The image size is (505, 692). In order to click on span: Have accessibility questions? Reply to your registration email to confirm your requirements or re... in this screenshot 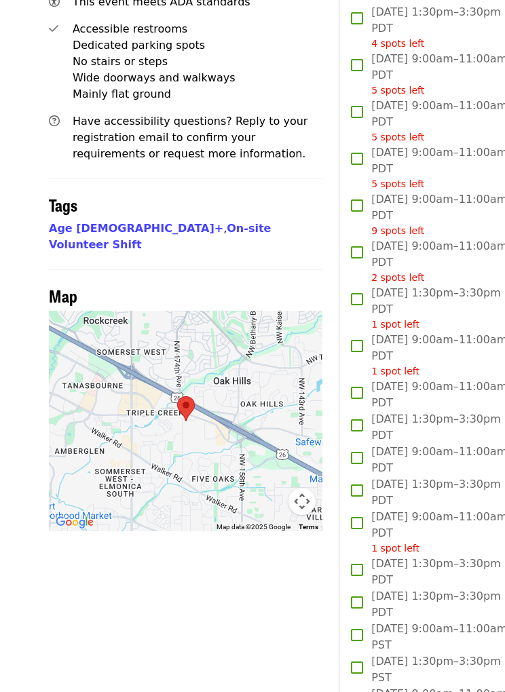, I will do `click(152, 138)`.